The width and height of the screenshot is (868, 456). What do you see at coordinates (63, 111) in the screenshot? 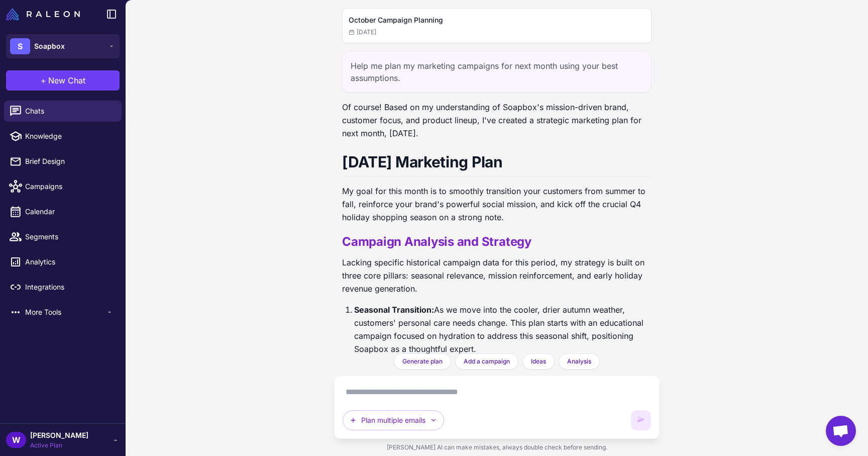
I see `a: Chats` at bounding box center [63, 111].